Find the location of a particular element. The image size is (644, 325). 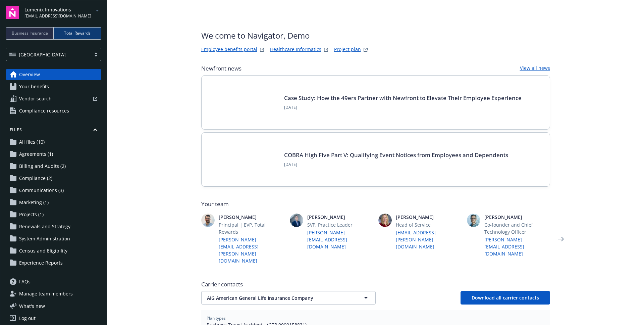

span: All files (10) is located at coordinates (32, 142).